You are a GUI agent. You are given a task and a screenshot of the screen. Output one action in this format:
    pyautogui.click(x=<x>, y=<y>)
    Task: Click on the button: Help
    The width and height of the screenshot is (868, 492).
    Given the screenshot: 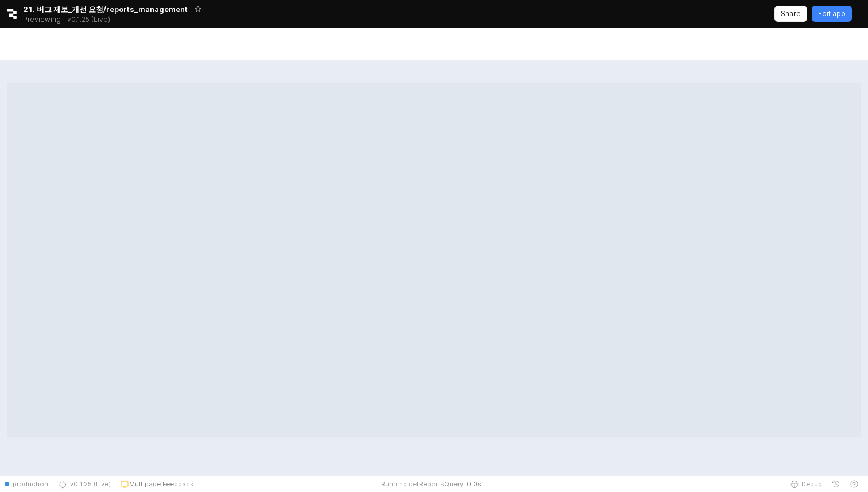 What is the action you would take?
    pyautogui.click(x=854, y=484)
    